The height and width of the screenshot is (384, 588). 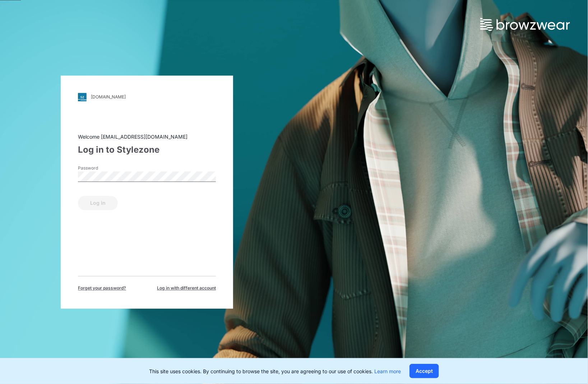 I want to click on img: svg+xml;base64,PHN2ZyB3aWR0aD0iMjgiIGhlaWdodD0iMjgiIHZpZXdCb3g9IjAgMCAyOCAyOCIgZmlsbD0ibm9uZSIgeG..., so click(x=82, y=97).